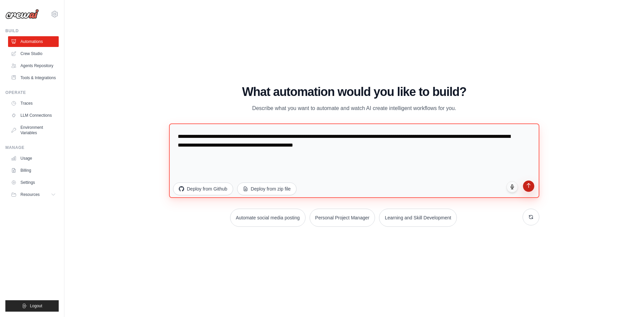 This screenshot has height=317, width=644. Describe the element at coordinates (36, 306) in the screenshot. I see `span: Logout` at that location.